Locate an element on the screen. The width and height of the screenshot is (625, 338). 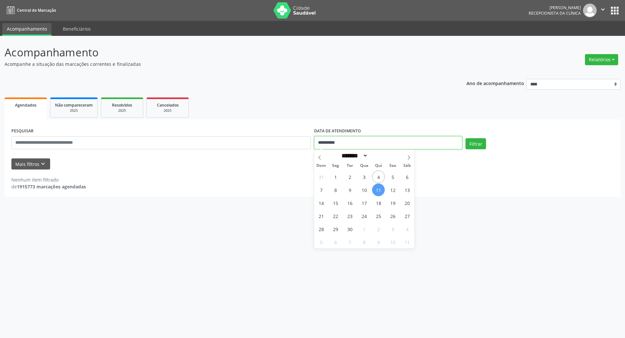
span: Qua is located at coordinates (364, 165).